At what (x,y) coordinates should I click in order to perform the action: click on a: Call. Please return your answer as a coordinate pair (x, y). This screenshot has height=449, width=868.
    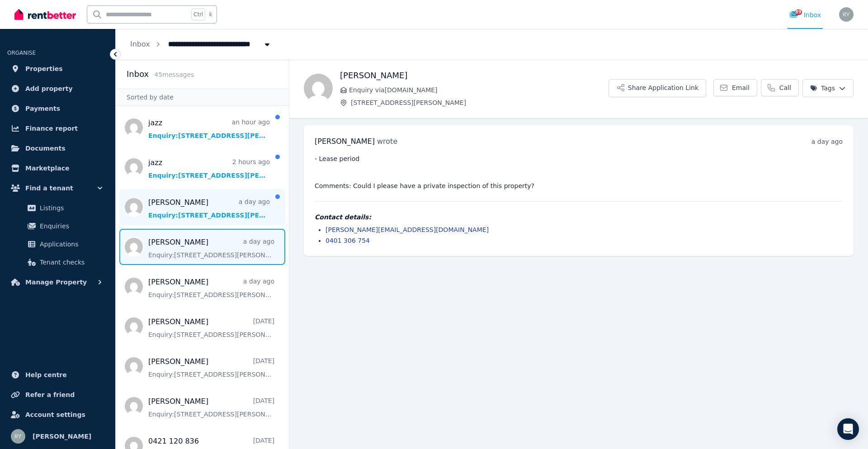
    Looking at the image, I should click on (779, 88).